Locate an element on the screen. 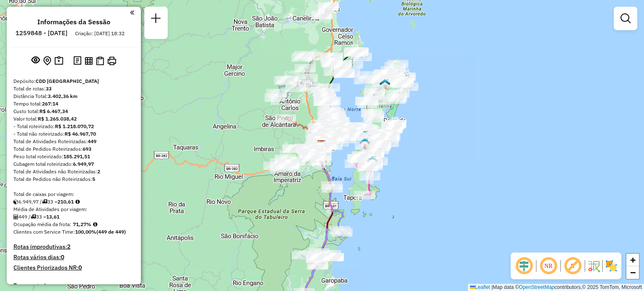  img: FAD - Pirajubae is located at coordinates (365, 143).